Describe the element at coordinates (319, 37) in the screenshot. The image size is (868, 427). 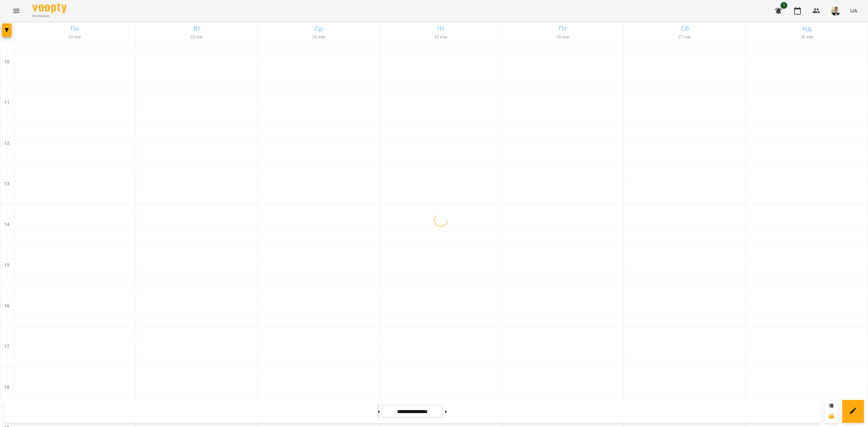
I see `h6: 24 вер` at that location.